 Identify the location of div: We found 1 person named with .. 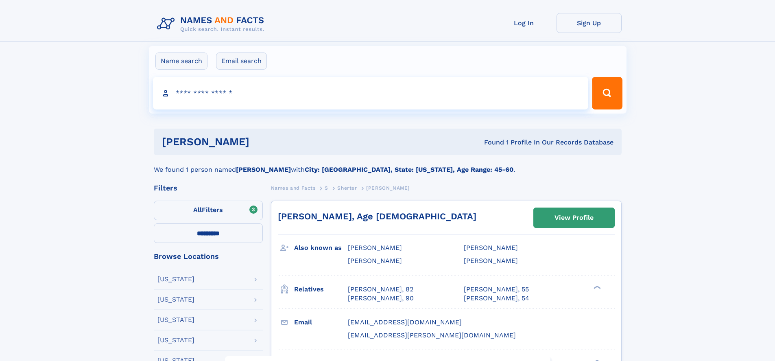
(388, 165).